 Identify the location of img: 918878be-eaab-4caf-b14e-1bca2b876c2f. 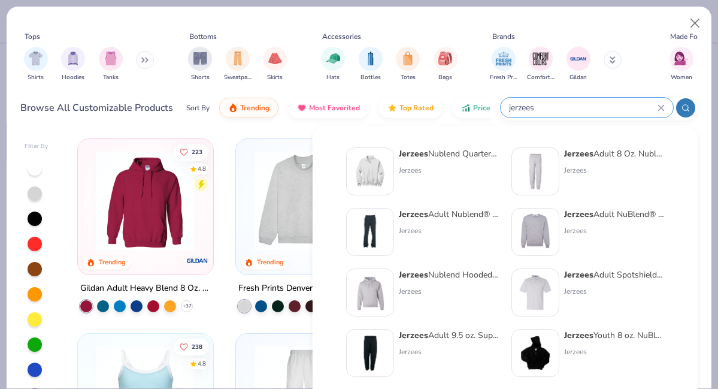
(370, 353).